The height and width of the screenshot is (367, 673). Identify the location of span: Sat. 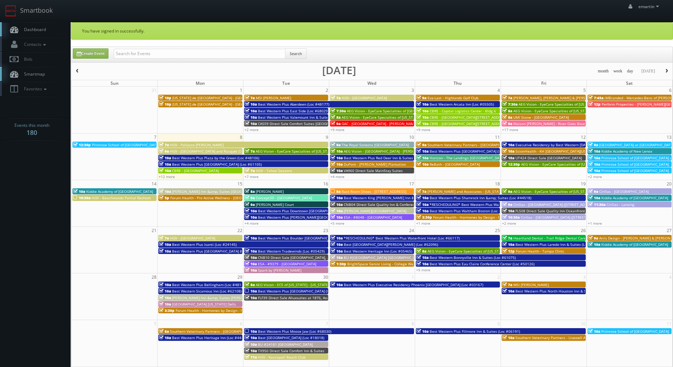
(629, 83).